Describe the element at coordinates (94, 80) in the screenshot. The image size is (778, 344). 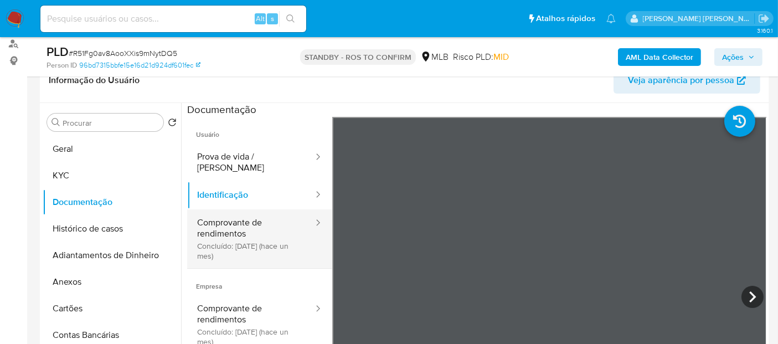
I see `h1: Informação do Usuário` at that location.